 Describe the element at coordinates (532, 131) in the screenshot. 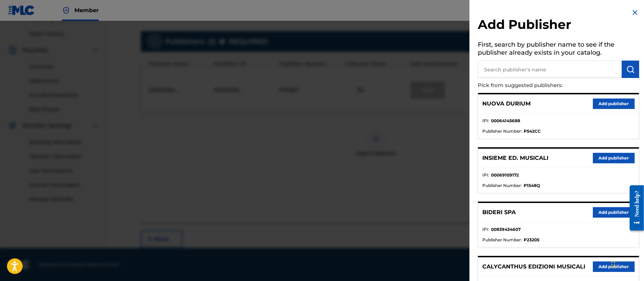

I see `strong: P542CC` at that location.